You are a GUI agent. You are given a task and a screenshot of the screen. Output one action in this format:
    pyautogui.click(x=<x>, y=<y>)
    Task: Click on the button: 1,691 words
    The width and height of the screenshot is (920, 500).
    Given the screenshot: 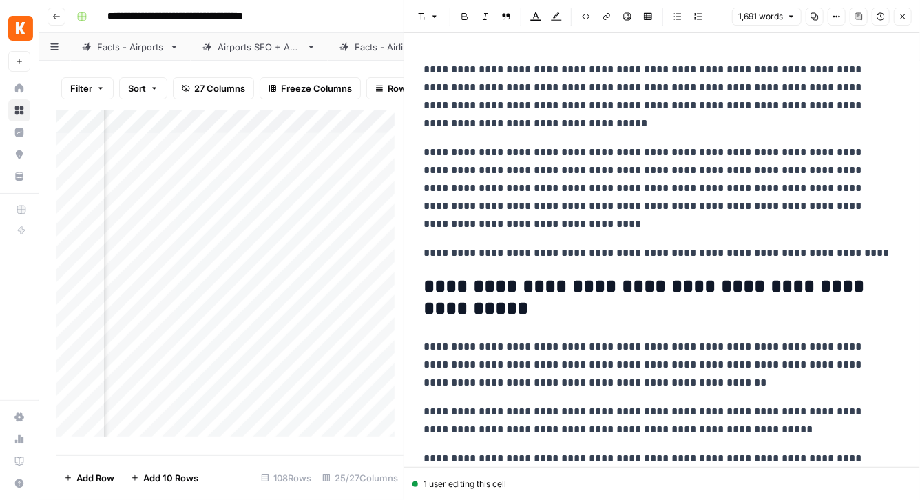 What is the action you would take?
    pyautogui.click(x=767, y=17)
    